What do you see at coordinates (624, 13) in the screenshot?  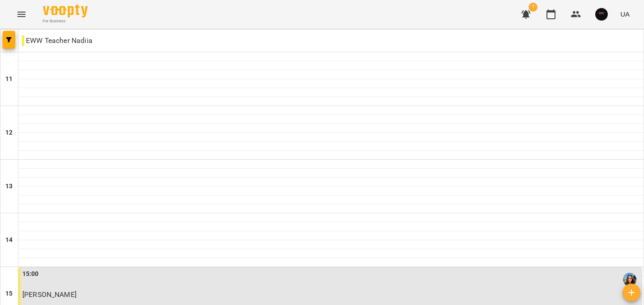 I see `span: UA` at bounding box center [624, 13].